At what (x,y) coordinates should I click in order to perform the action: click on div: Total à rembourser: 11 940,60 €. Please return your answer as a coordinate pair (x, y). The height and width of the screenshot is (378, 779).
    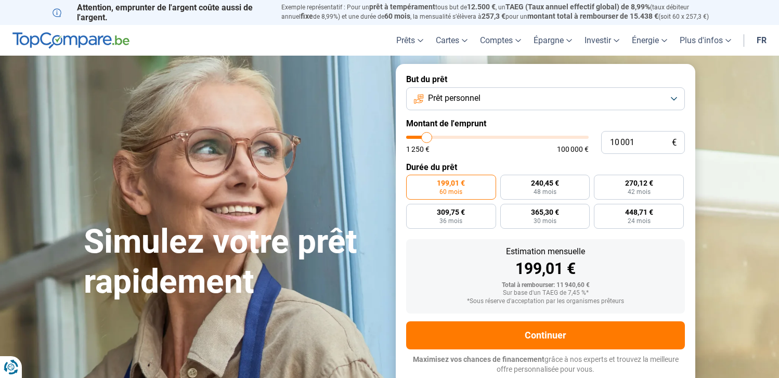
    Looking at the image, I should click on (546, 286).